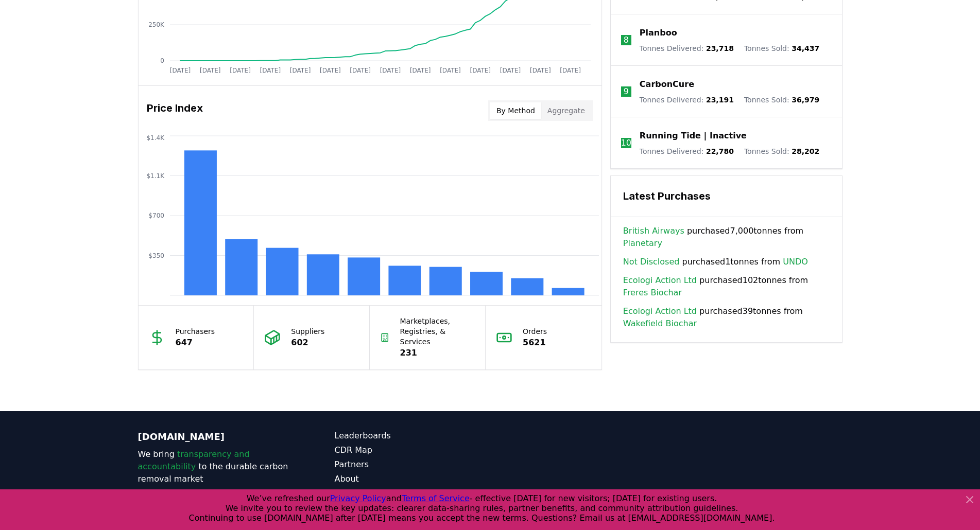 Image resolution: width=980 pixels, height=530 pixels. What do you see at coordinates (626, 40) in the screenshot?
I see `p: 8` at bounding box center [626, 40].